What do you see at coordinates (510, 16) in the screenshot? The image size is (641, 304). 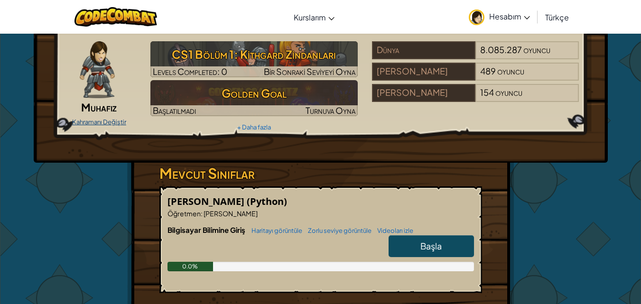 I see `span: Hesabım` at bounding box center [510, 16].